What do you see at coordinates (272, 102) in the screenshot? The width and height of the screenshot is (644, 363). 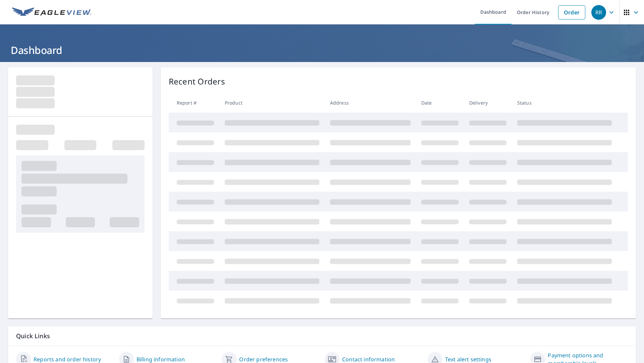 I see `th: Product` at bounding box center [272, 102].